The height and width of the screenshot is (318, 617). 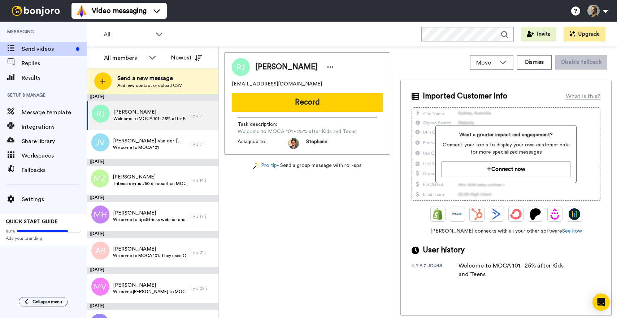 I want to click on span: Video messaging, so click(x=119, y=11).